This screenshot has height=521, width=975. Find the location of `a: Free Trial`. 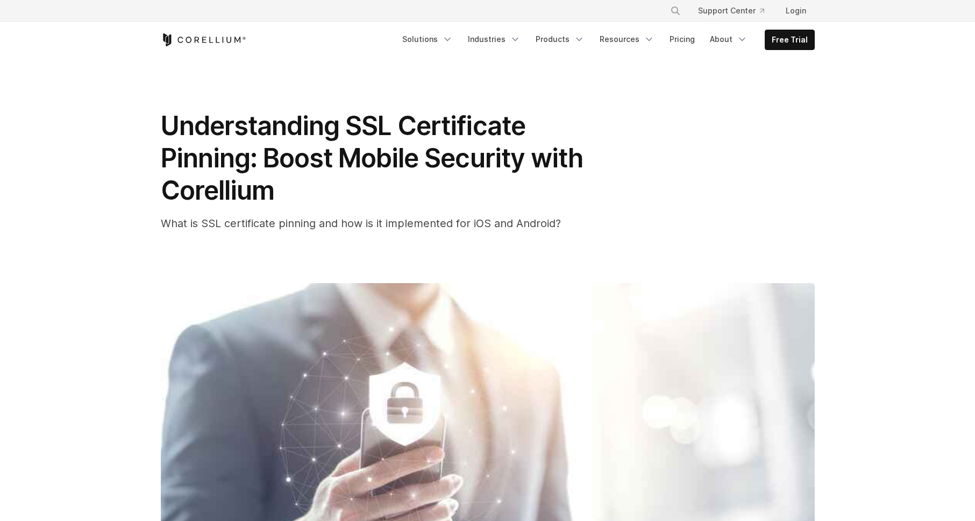

a: Free Trial is located at coordinates (790, 40).